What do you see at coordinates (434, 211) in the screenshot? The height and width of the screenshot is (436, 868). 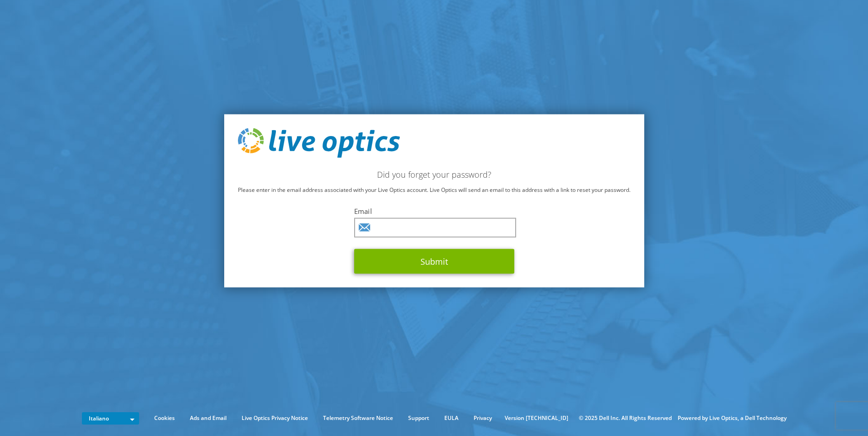 I see `label: Email` at bounding box center [434, 211].